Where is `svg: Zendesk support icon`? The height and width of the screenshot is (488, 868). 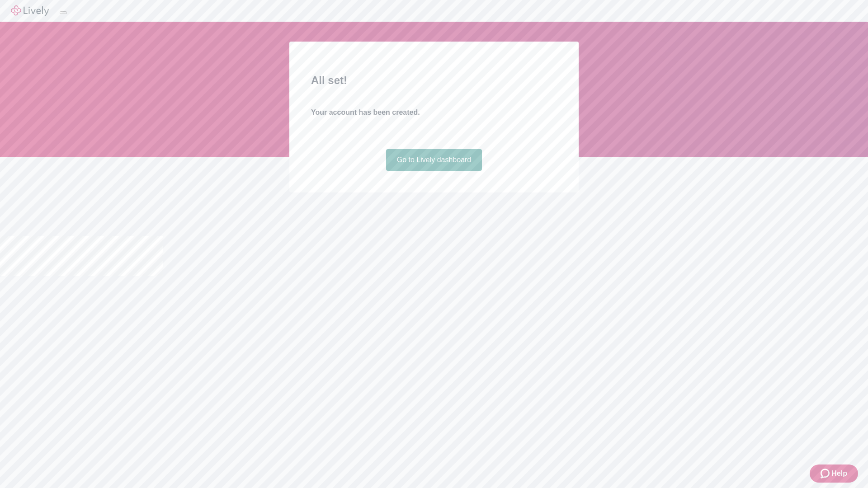
svg: Zendesk support icon is located at coordinates (826, 473).